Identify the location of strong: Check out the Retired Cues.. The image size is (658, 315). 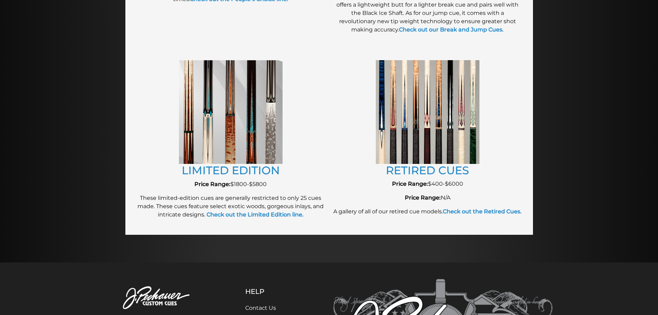
(482, 211).